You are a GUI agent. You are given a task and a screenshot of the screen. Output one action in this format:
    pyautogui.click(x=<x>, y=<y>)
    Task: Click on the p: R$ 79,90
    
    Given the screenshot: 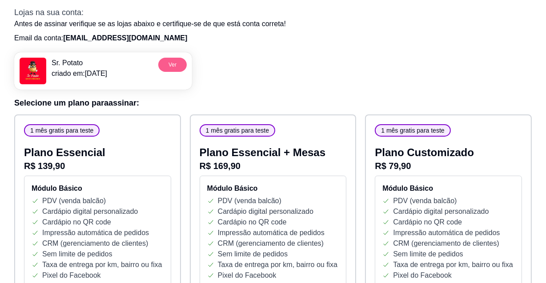 What is the action you would take?
    pyautogui.click(x=448, y=166)
    